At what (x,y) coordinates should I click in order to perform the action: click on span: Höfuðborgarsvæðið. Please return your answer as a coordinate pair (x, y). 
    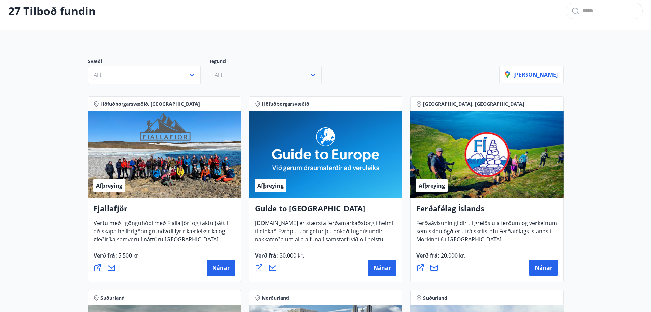
    Looking at the image, I should click on (286, 104).